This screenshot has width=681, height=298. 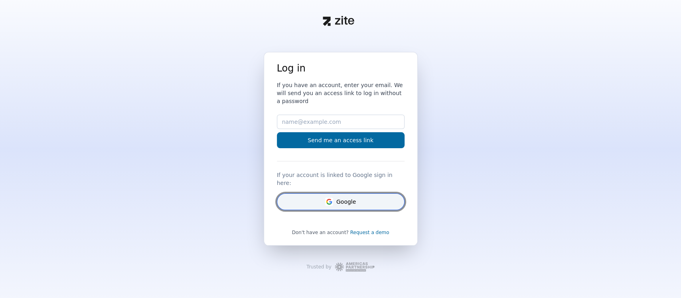 What do you see at coordinates (341, 68) in the screenshot?
I see `h1: Log in` at bounding box center [341, 68].